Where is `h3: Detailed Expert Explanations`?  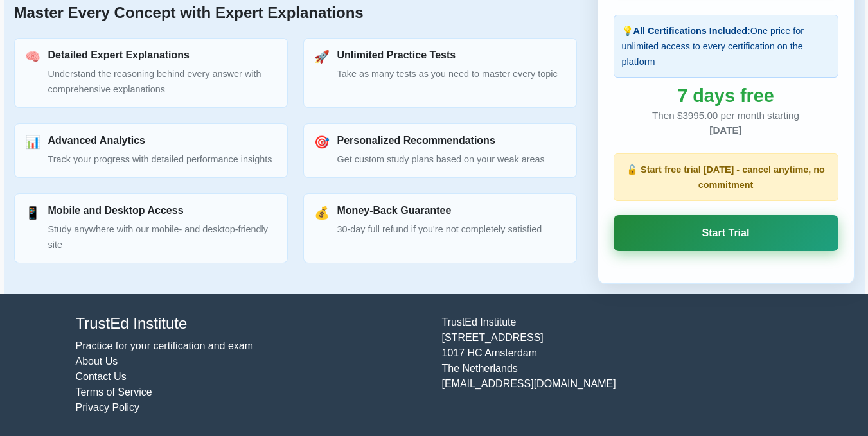
h3: Detailed Expert Explanations is located at coordinates (162, 54).